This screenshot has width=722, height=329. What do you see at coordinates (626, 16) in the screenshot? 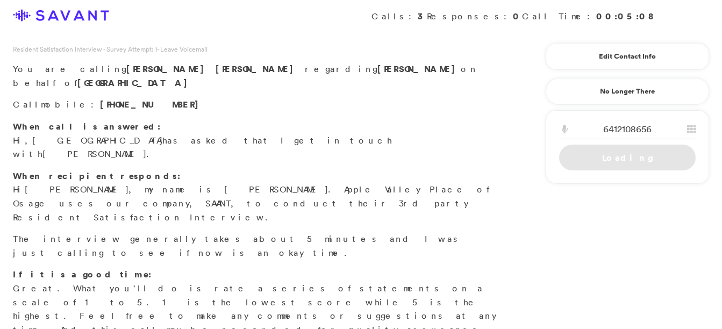
I see `strong: 00:05:08` at bounding box center [626, 16].